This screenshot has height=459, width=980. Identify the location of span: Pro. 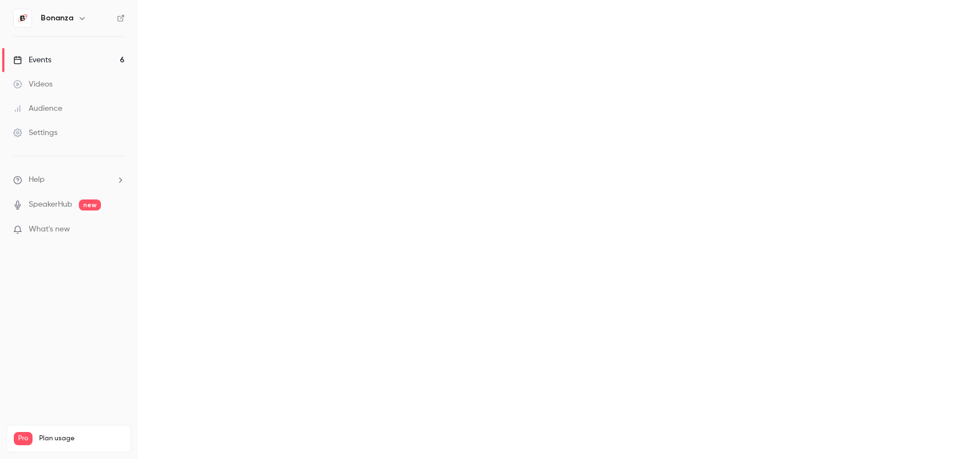
(23, 438).